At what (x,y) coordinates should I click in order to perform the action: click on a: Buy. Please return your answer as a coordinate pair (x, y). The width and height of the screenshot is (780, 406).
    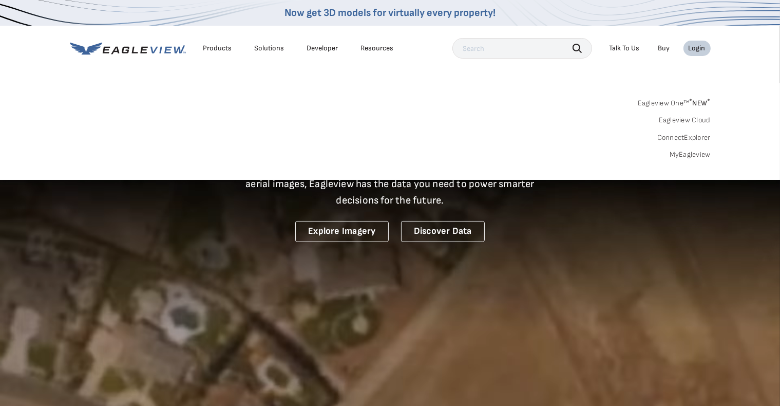
    Looking at the image, I should click on (664, 48).